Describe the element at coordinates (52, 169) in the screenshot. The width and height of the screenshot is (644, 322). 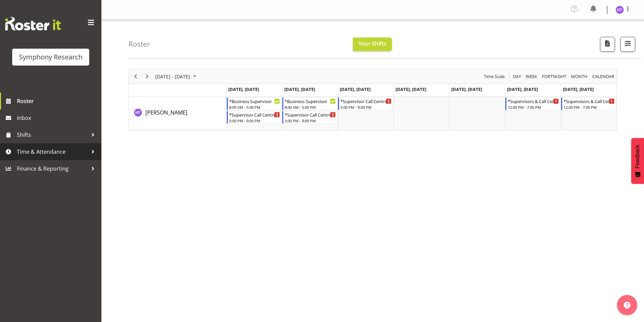
I see `span: Finance & Reporting` at that location.